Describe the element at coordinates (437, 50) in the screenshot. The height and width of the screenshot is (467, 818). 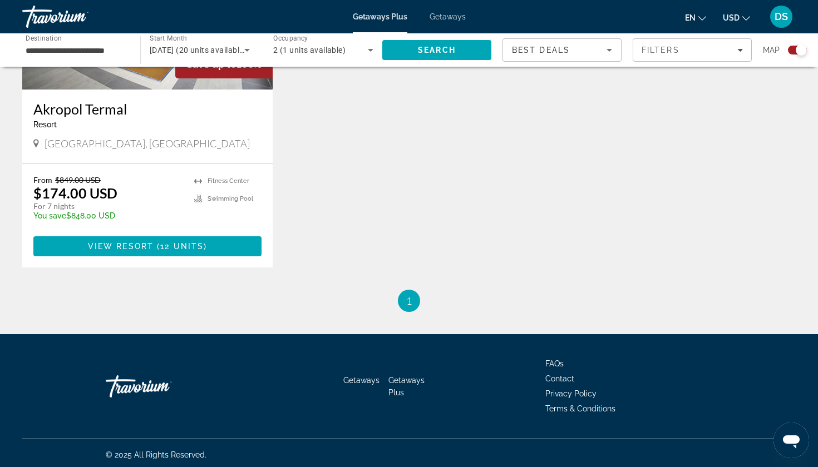
I see `span: Search` at that location.